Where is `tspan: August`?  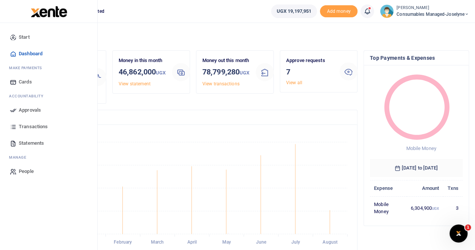
tspan: August is located at coordinates (330, 242).